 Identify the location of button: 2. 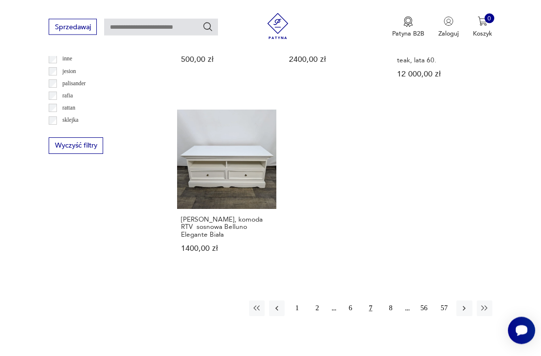
(317, 308).